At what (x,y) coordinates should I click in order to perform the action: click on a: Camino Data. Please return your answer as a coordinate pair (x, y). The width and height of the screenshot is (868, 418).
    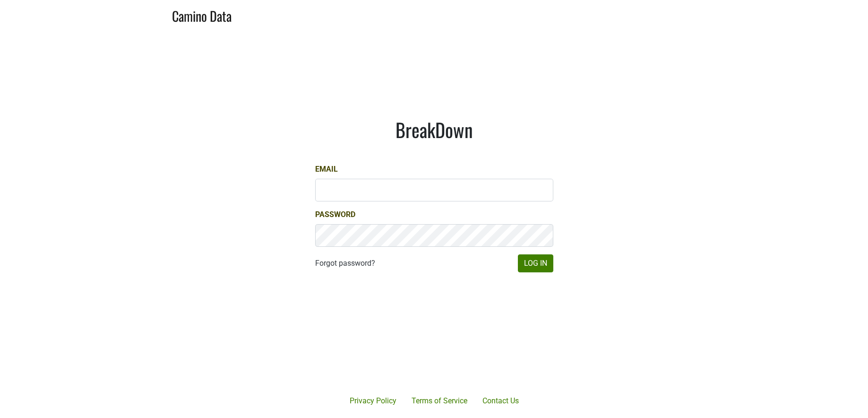
    Looking at the image, I should click on (202, 15).